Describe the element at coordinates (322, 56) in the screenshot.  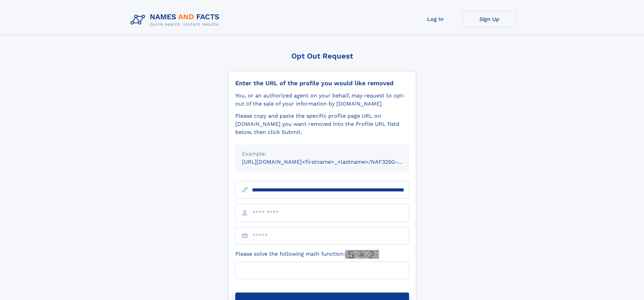
I see `div: Opt Out Request` at that location.